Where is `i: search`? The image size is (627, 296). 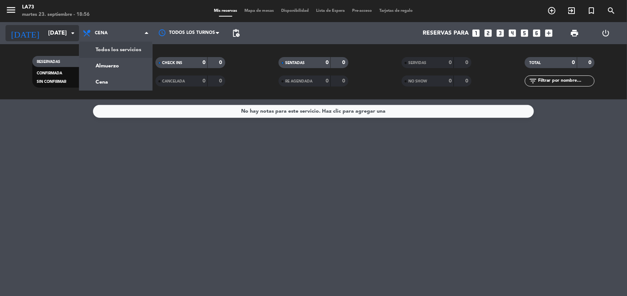
i: search is located at coordinates (612, 11).